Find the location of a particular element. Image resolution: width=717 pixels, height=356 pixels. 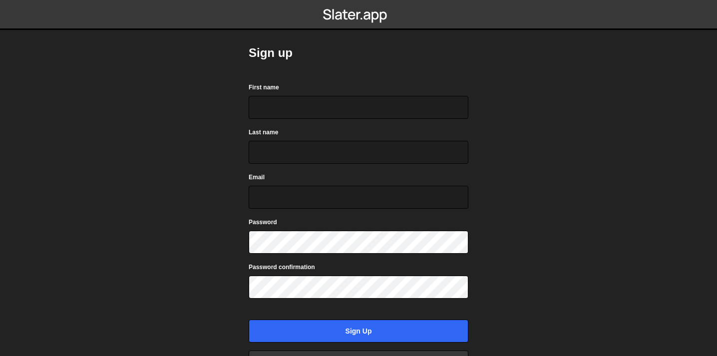

input: Sign up is located at coordinates (358, 331).